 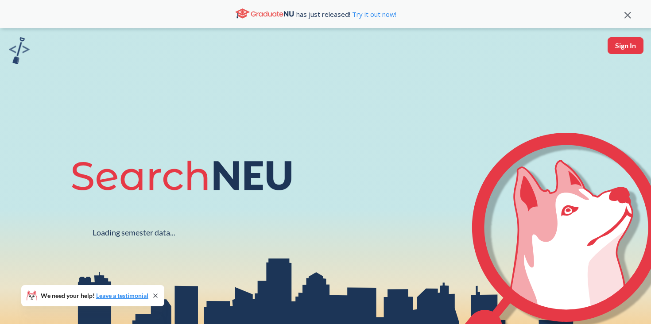 What do you see at coordinates (19, 50) in the screenshot?
I see `img: sandbox logo` at bounding box center [19, 50].